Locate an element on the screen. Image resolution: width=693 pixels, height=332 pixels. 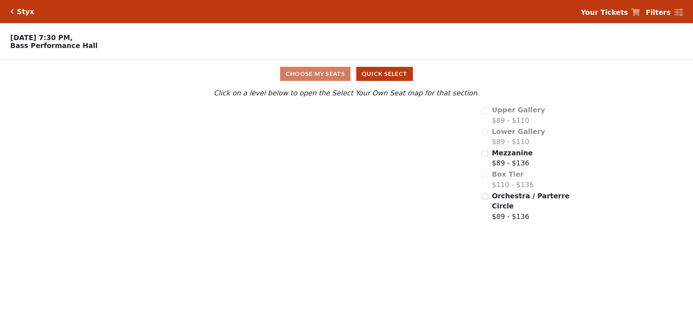
span: Mezzanine is located at coordinates (512, 153).